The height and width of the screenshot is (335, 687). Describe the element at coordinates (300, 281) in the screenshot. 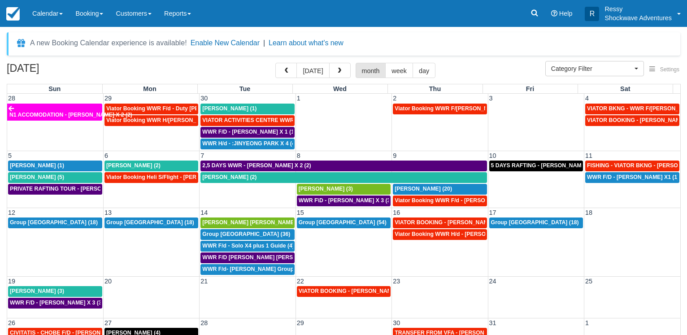

I see `span: 22` at that location.